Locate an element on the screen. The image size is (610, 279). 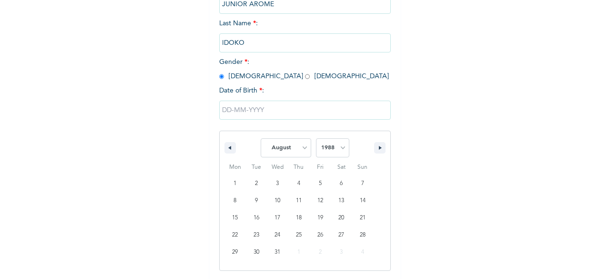
span: 20 is located at coordinates (341, 218).